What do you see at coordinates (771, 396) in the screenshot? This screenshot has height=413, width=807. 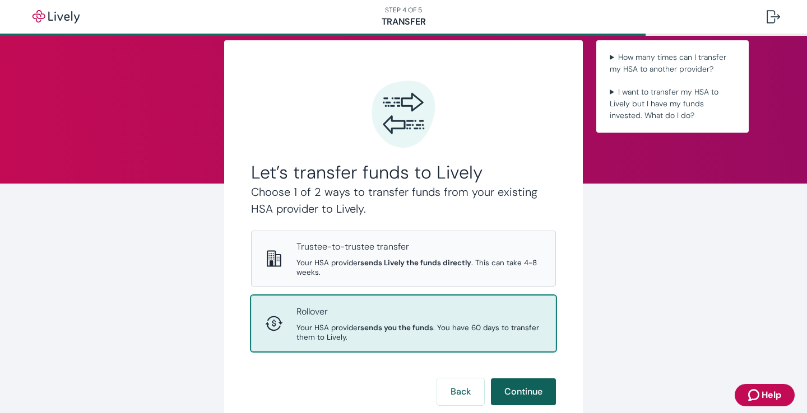 I see `span: Help` at bounding box center [771, 396].